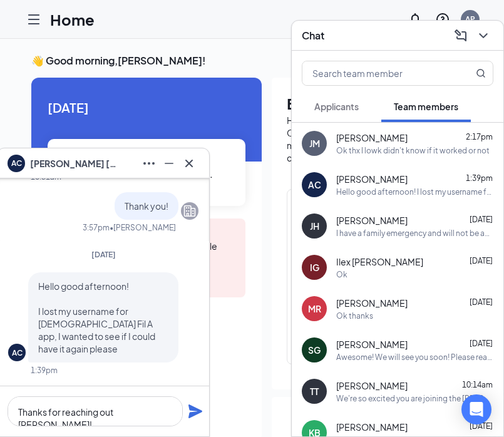 The width and height of the screenshot is (504, 437). I want to click on div: Ok thx I lowk didn't know if it worked or not, so click(412, 150).